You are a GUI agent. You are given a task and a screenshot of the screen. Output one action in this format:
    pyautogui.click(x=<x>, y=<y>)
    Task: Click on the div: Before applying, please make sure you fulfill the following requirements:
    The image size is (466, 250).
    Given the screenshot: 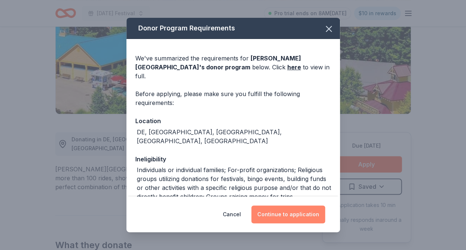 What is the action you would take?
    pyautogui.click(x=233, y=98)
    